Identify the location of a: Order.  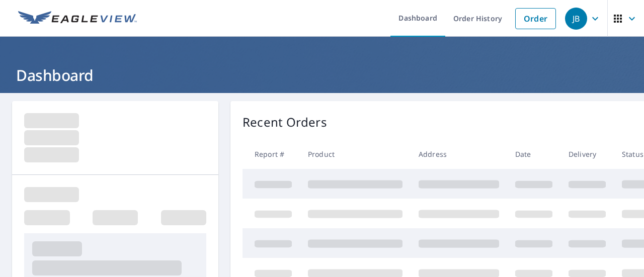
(536, 18).